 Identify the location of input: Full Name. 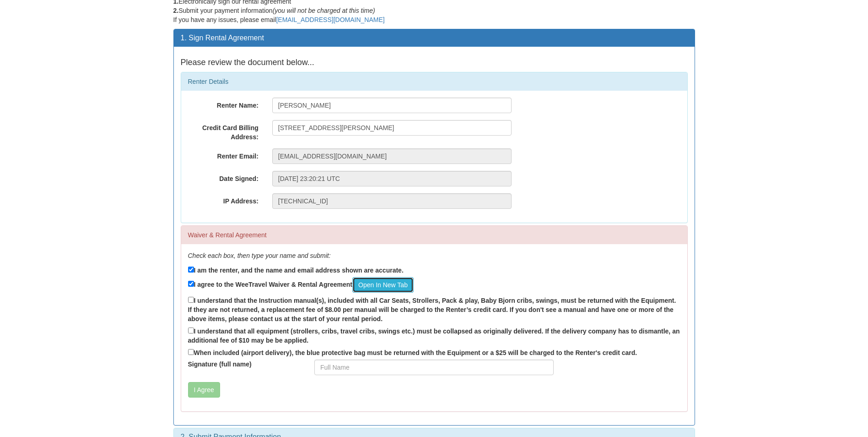
(434, 367).